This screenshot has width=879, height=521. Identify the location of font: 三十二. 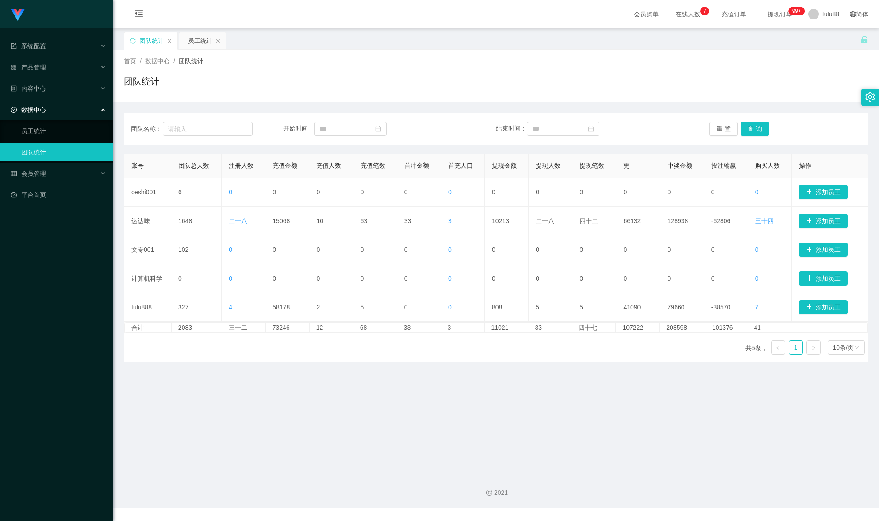
(238, 327).